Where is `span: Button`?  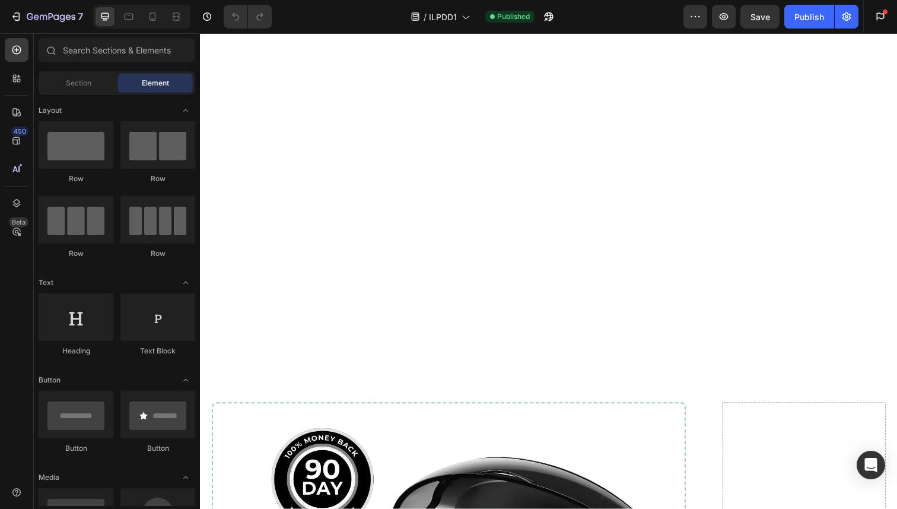 span: Button is located at coordinates (49, 380).